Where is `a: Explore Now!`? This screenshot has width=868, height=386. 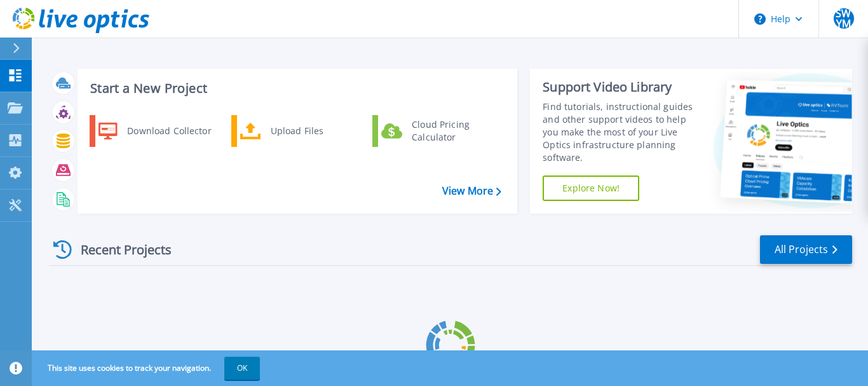
a: Explore Now! is located at coordinates (591, 188).